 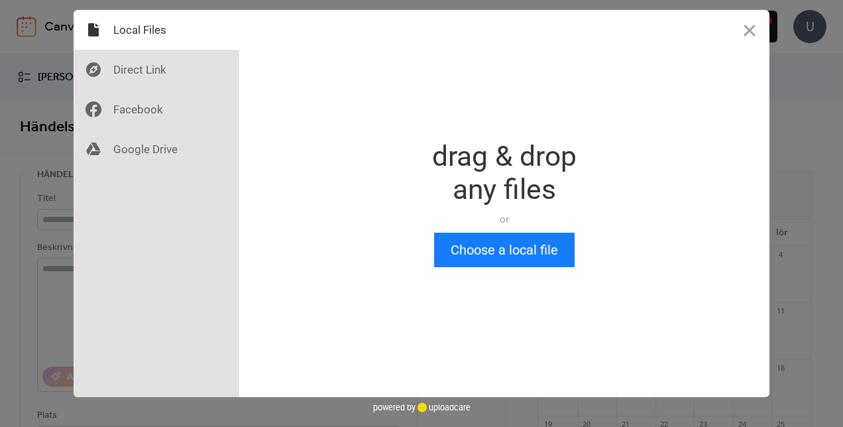 I want to click on div: or, so click(x=504, y=219).